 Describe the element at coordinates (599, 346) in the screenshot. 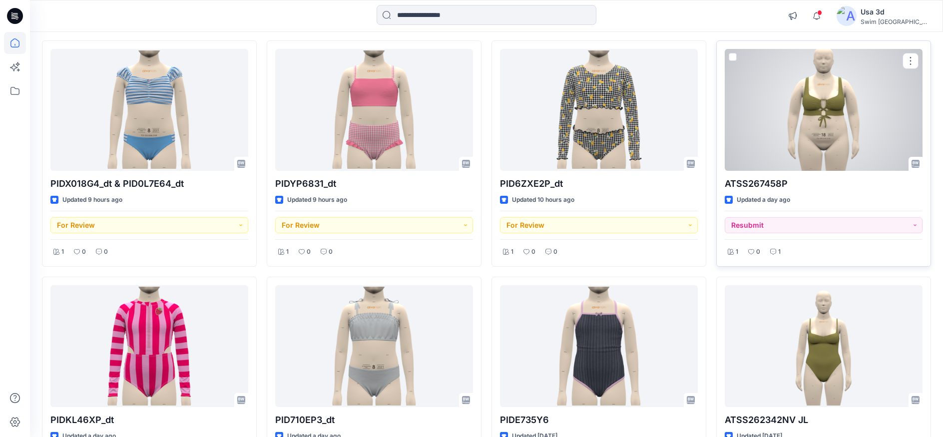

I see `a: PIDE735Y6` at that location.